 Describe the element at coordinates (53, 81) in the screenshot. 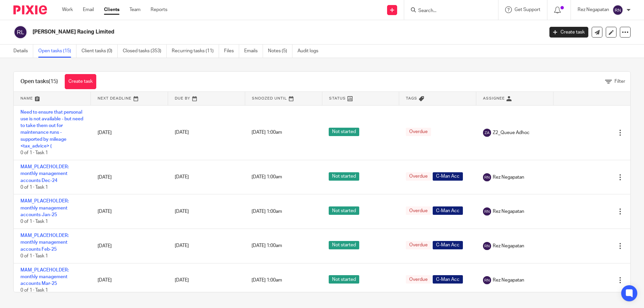

I see `span: (15)` at that location.